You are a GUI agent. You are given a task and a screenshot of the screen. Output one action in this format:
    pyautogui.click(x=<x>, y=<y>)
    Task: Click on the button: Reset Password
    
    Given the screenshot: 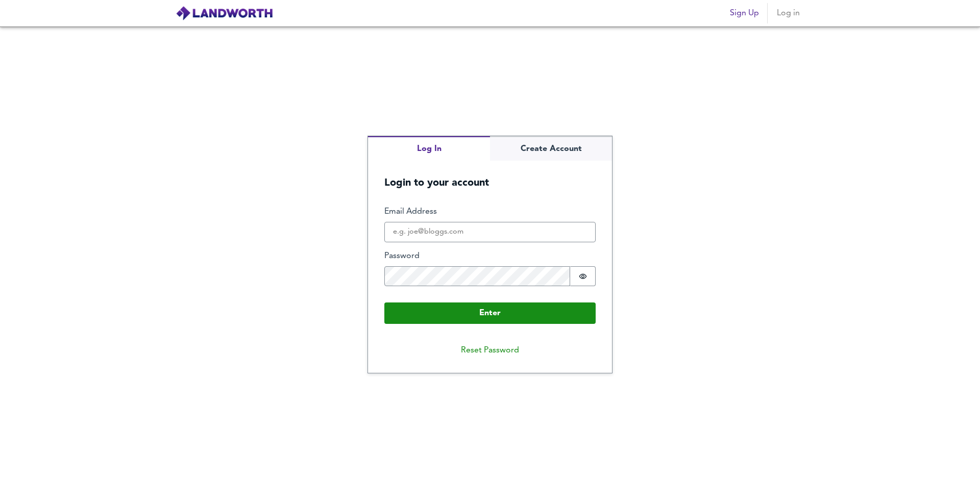 What is the action you would take?
    pyautogui.click(x=490, y=351)
    